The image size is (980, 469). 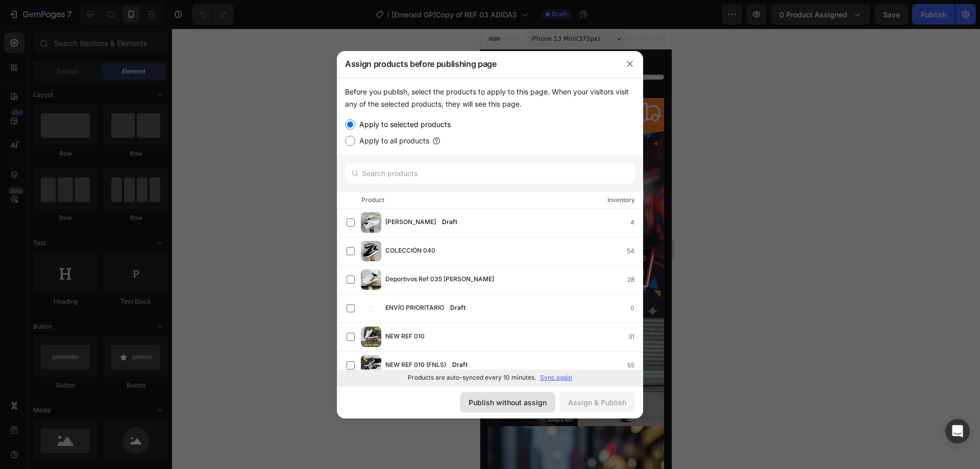 What do you see at coordinates (636, 308) in the screenshot?
I see `div: 0` at bounding box center [636, 308].